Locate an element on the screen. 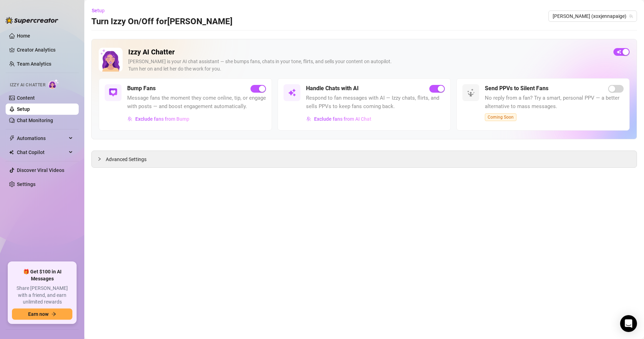 This screenshot has height=339, width=644. img: Chat Copilot is located at coordinates (11, 152).